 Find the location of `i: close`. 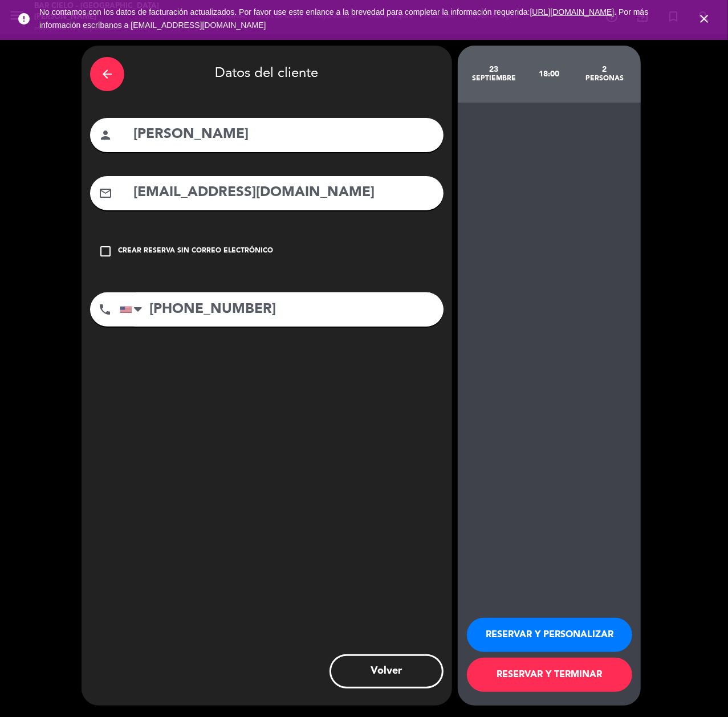

i: close is located at coordinates (704, 19).